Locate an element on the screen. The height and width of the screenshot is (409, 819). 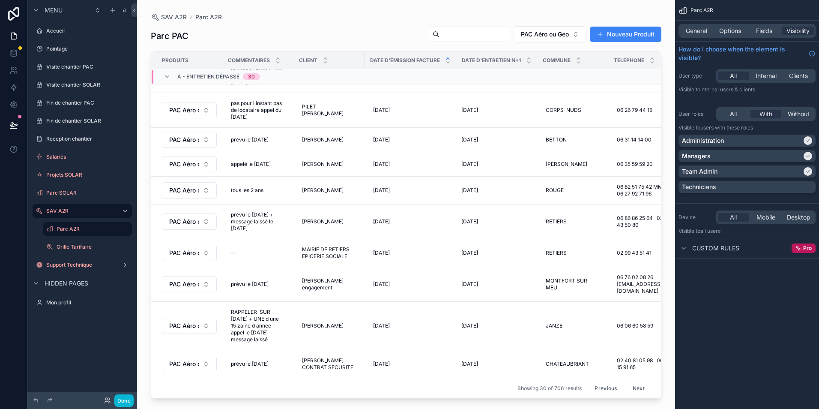
span: 06 82 51 75 42 MME 06 27 92 71 96 is located at coordinates (644, 190).